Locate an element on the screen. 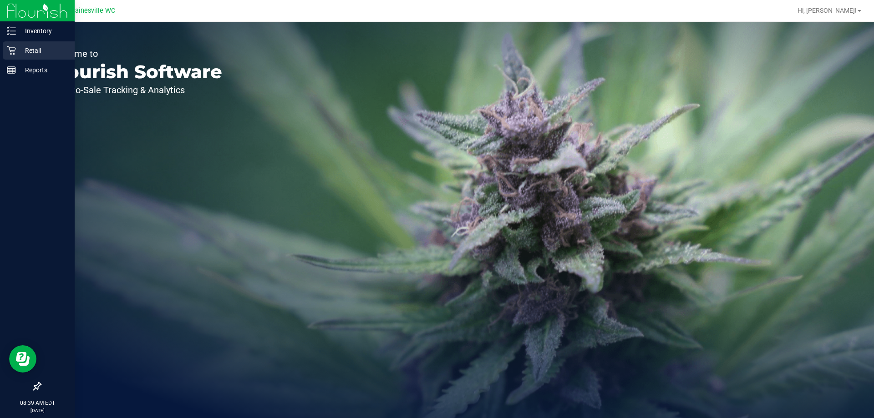  p: Inventory is located at coordinates (43, 31).